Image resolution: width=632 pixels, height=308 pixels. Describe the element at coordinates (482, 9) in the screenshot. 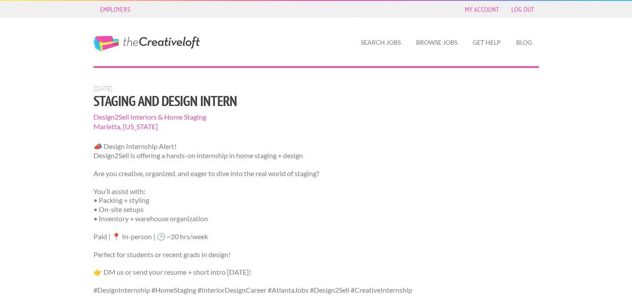

I see `a: My Account` at that location.